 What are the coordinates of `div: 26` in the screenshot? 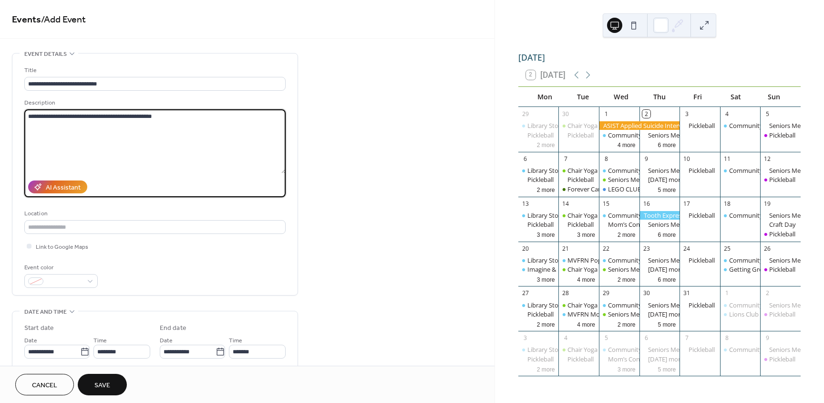 It's located at (768, 248).